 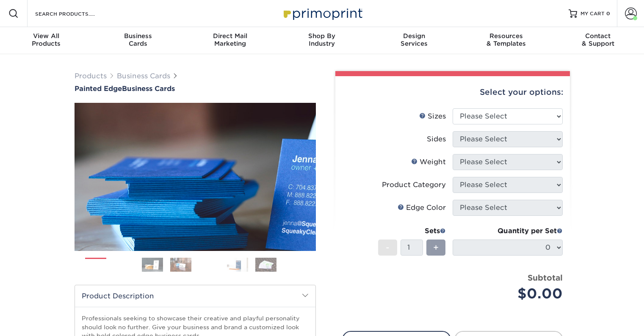 I want to click on strong: Subtotal, so click(x=545, y=277).